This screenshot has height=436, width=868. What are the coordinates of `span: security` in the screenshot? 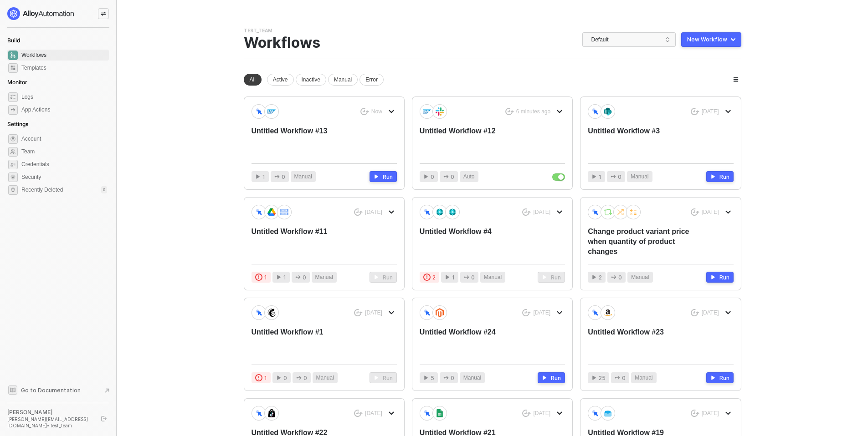 It's located at (12, 177).